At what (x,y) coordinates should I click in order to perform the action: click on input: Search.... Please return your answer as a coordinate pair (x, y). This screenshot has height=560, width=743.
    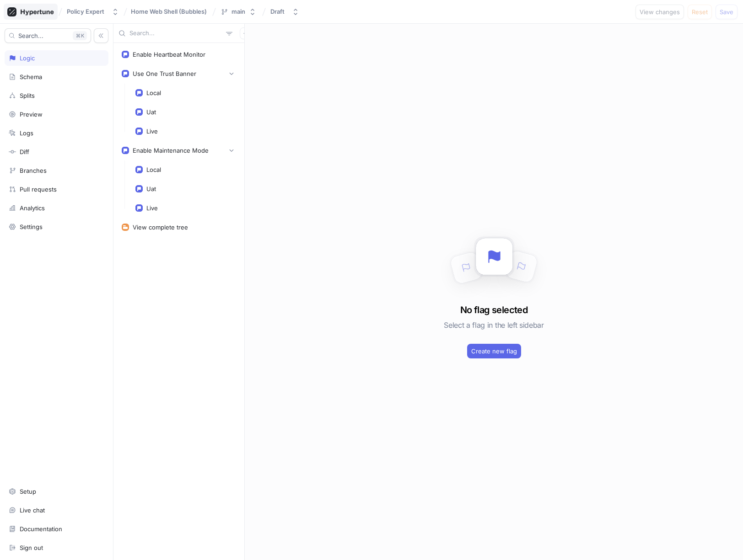
    Looking at the image, I should click on (176, 34).